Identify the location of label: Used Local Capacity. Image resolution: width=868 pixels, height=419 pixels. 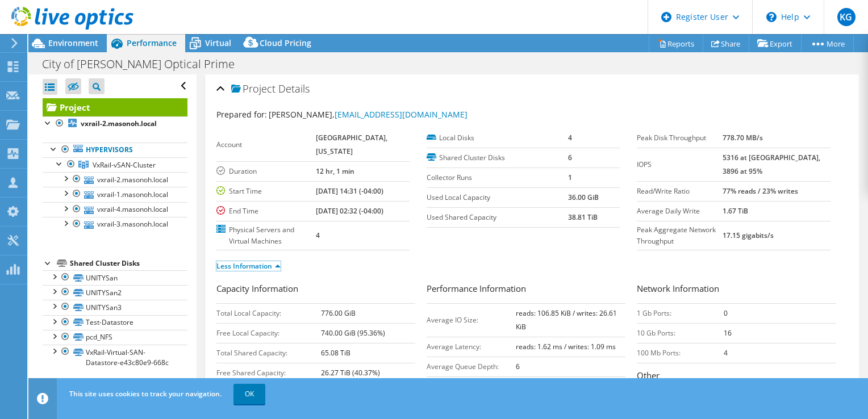
(497, 198).